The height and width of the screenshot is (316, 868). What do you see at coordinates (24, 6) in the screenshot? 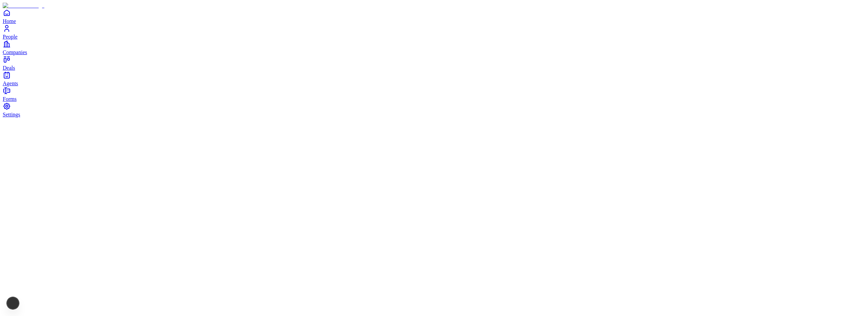
I see `img: Item Brain Logo` at bounding box center [24, 6].